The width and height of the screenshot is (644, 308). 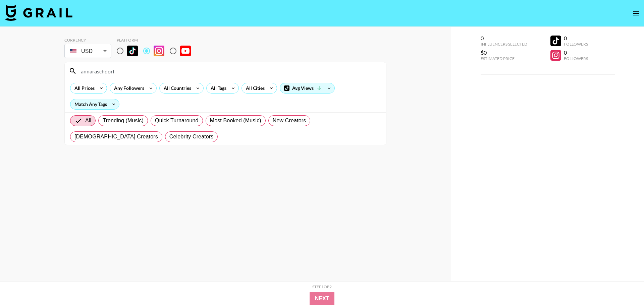 I want to click on span: Most Booked (Music), so click(x=236, y=121).